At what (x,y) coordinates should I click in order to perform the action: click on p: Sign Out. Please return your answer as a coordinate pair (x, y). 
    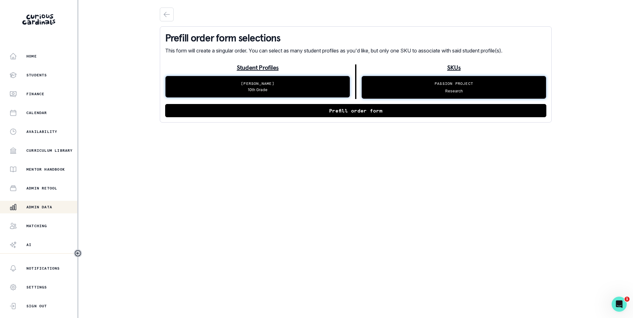
    Looking at the image, I should click on (37, 306).